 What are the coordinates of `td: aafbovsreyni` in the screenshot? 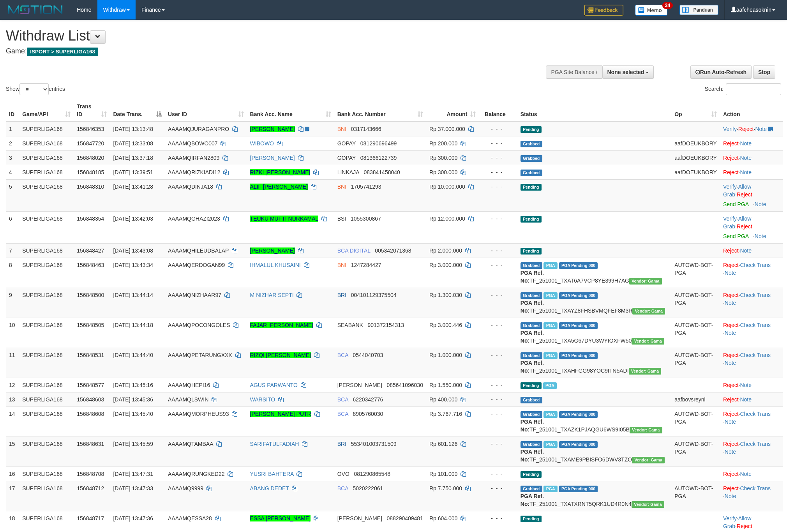 It's located at (695, 399).